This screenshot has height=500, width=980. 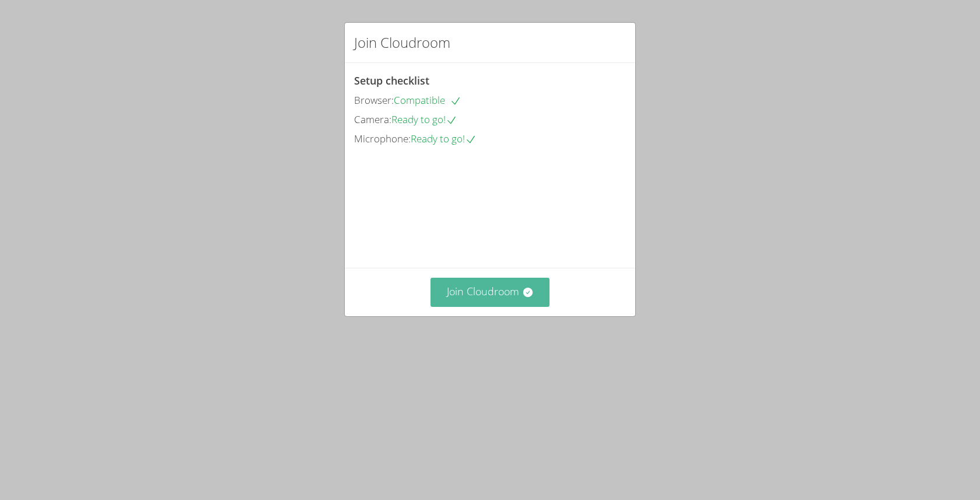 I want to click on span: Setup checklist, so click(x=391, y=81).